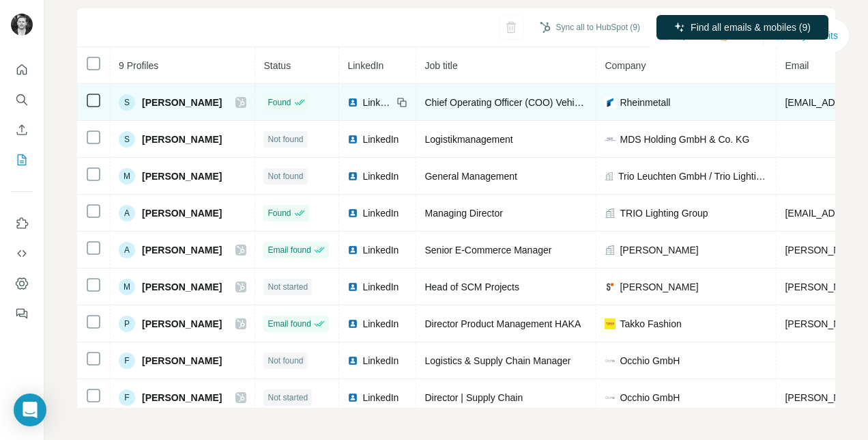 This screenshot has height=440, width=868. What do you see at coordinates (625, 66) in the screenshot?
I see `span: Company` at bounding box center [625, 66].